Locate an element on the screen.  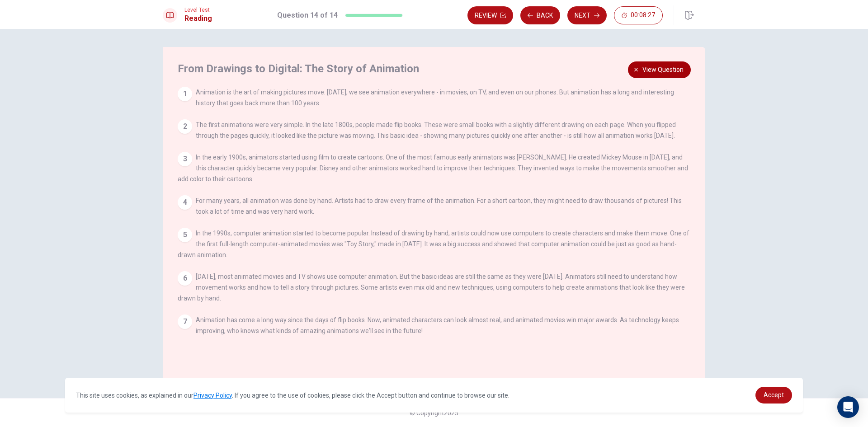
span: Animation has come a long way since the days of flip books. Now, animated characters can look alm... is located at coordinates (437, 325).